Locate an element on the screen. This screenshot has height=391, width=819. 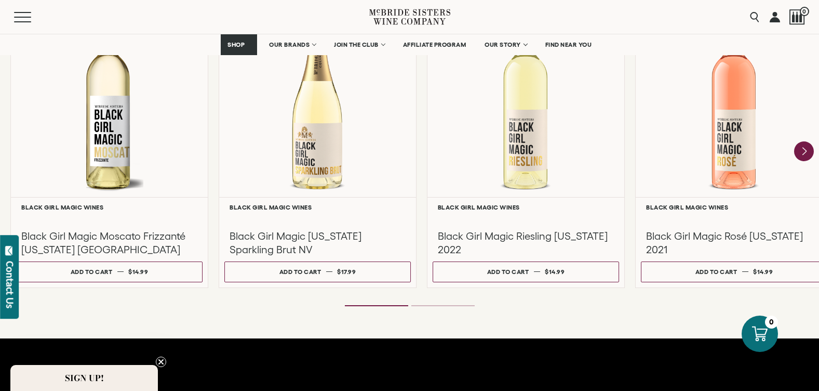
span: OUR STORY is located at coordinates (503, 45).